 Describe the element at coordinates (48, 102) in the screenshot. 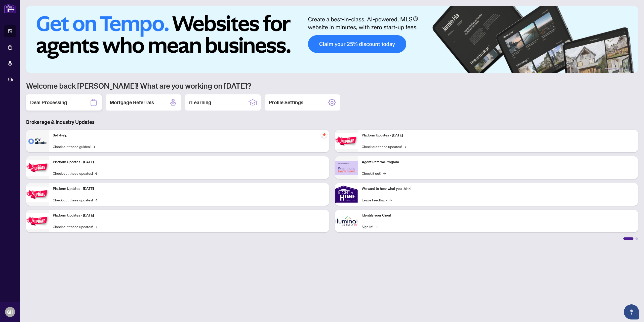

I see `h2: Deal Processing` at that location.